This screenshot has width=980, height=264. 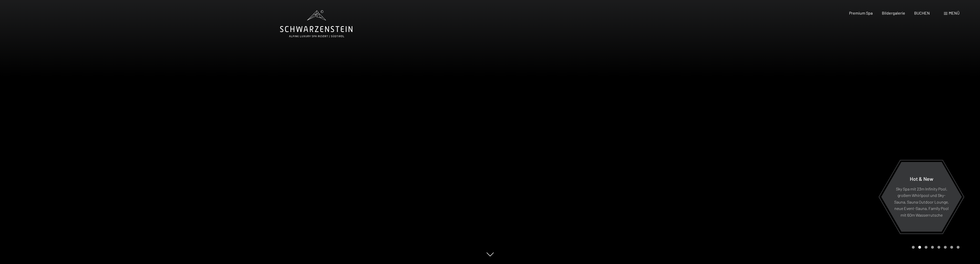 What do you see at coordinates (922, 13) in the screenshot?
I see `a: BUCHEN` at bounding box center [922, 13].